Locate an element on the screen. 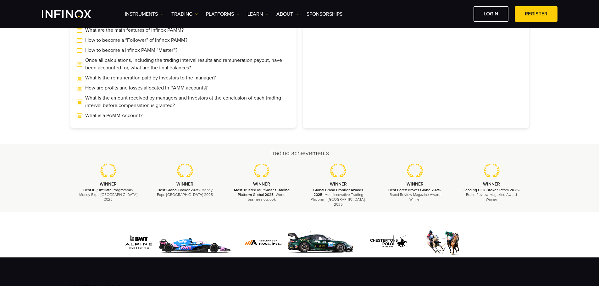 The image size is (599, 286). a: PLATFORMS is located at coordinates (223, 14).